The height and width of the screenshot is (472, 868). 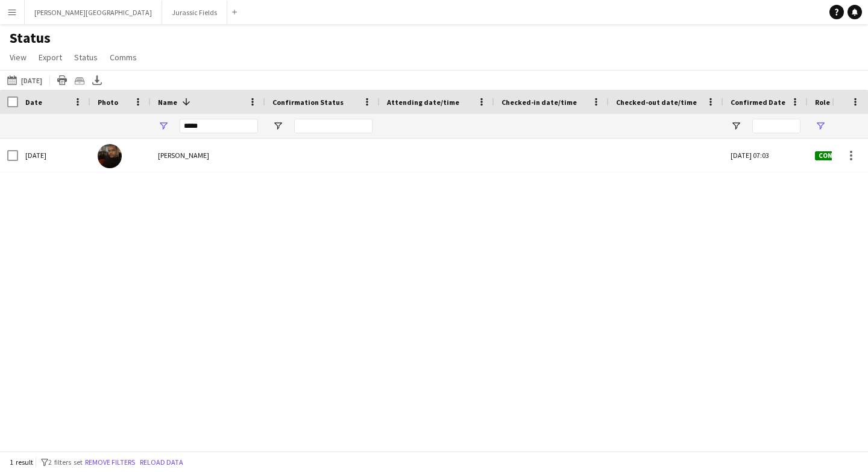 What do you see at coordinates (110, 156) in the screenshot?
I see `img: Brian Masube` at bounding box center [110, 156].